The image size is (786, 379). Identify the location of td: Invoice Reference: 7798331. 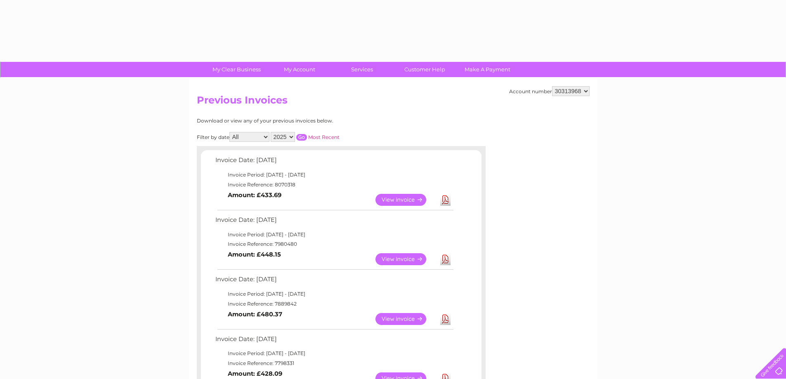
(334, 363).